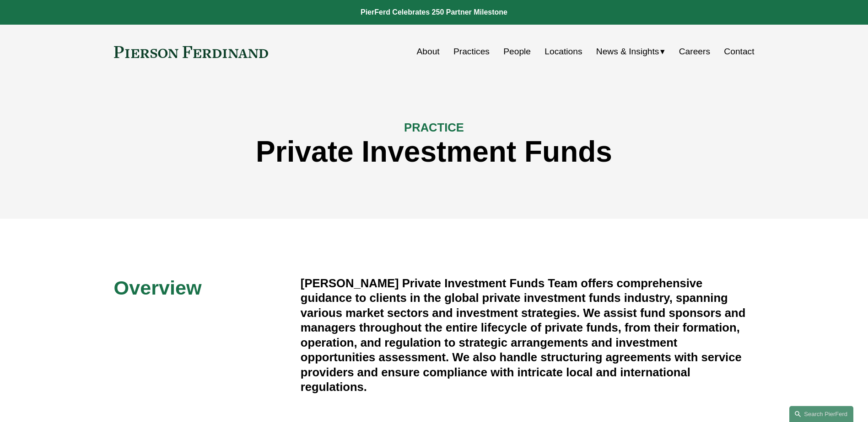  I want to click on span: PRACTICE, so click(434, 128).